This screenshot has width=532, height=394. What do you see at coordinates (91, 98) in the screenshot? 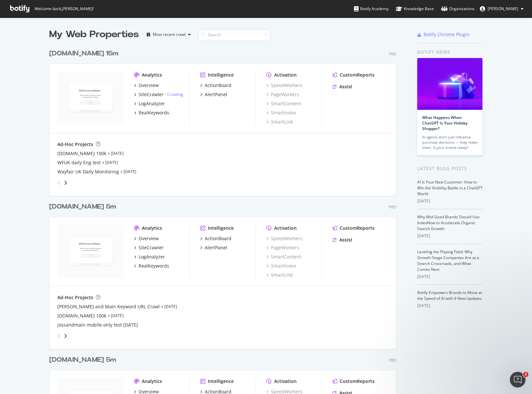
I see `img: www.wayfair.co.uk` at bounding box center [91, 98].